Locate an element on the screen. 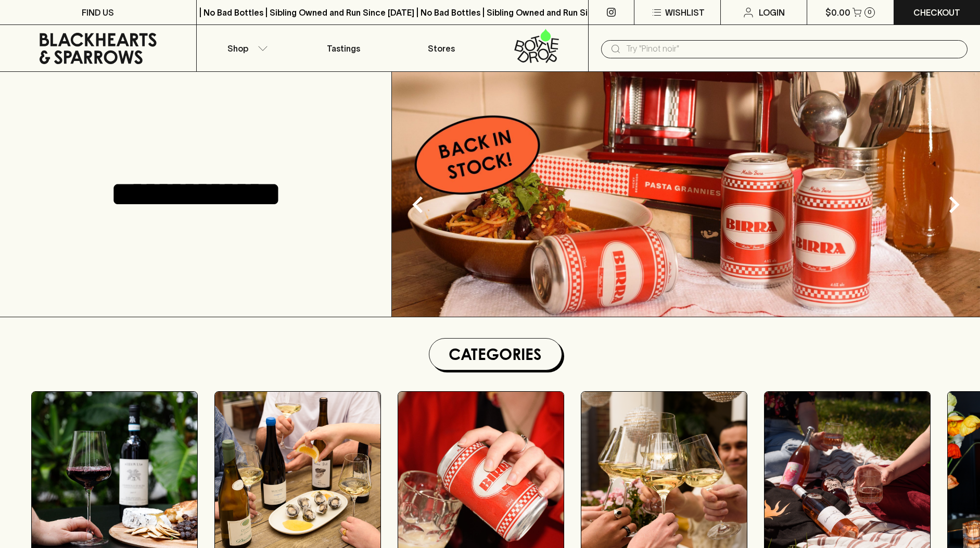 Image resolution: width=980 pixels, height=548 pixels. p: 0 is located at coordinates (870, 12).